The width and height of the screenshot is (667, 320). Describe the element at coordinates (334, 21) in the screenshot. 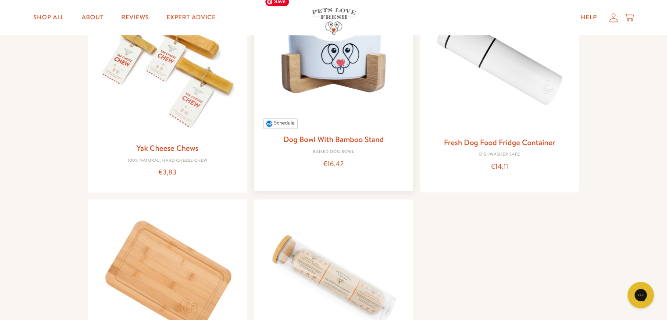

I see `img: Pets Love Fresh` at that location.